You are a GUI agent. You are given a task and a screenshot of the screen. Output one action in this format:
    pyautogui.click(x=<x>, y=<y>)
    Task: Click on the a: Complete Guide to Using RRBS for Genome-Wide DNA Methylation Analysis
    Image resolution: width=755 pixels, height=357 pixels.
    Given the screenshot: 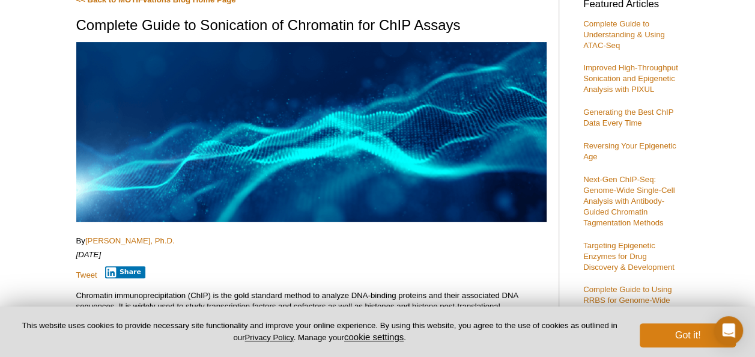 What is the action you would take?
    pyautogui.click(x=628, y=300)
    